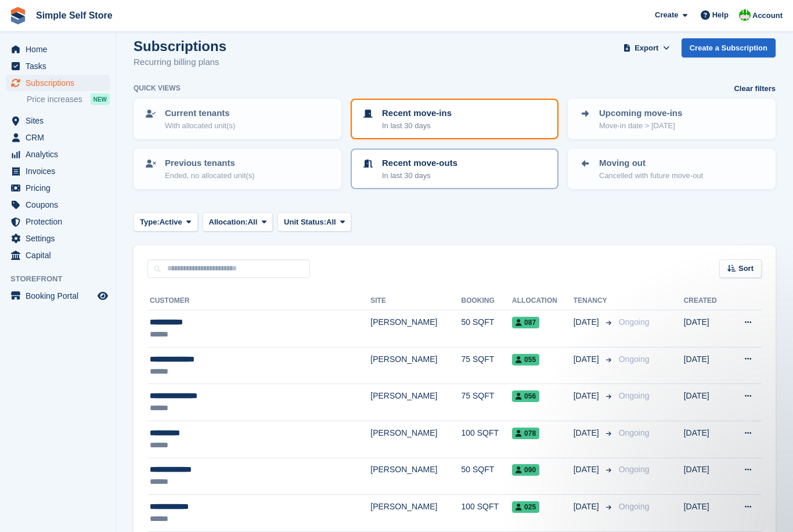 This screenshot has width=793, height=532. I want to click on h6: Quick views, so click(156, 88).